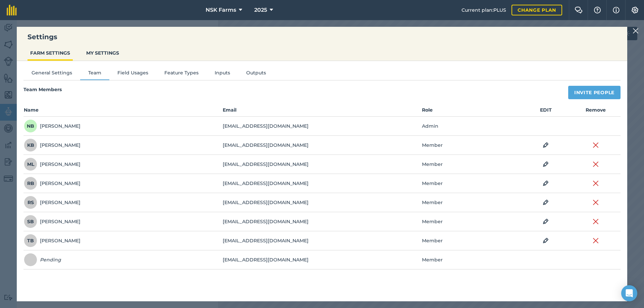 The width and height of the screenshot is (644, 308). What do you see at coordinates (484, 10) in the screenshot?
I see `span: Current plan : PLUS` at bounding box center [484, 10].